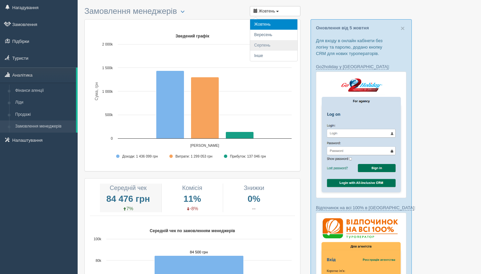 This screenshot has height=274, width=481. Describe the element at coordinates (44, 115) in the screenshot. I see `a: Продажі` at that location.